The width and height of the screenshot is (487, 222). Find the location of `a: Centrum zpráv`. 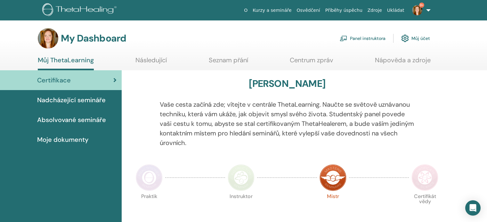

a: Centrum zpráv is located at coordinates (311, 62).